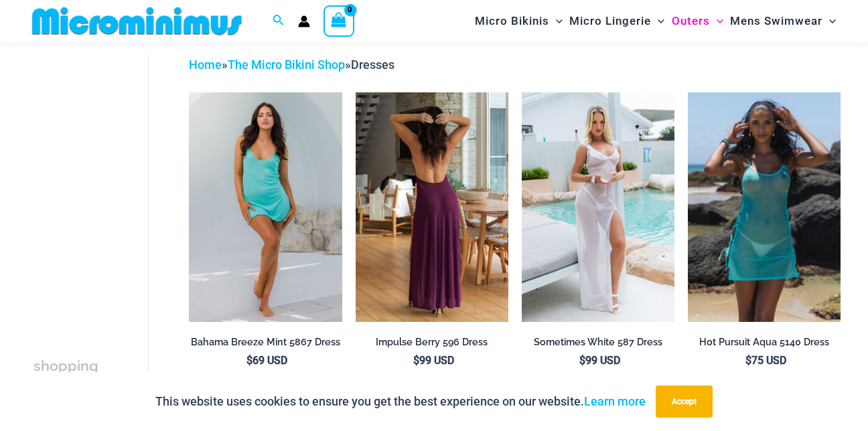 The width and height of the screenshot is (868, 431). What do you see at coordinates (764, 207) in the screenshot?
I see `a: Hot Pursuit Aqua 5140 Dress 01Hot Pursuit Aqua 5140 Dress 06Hot Pursuit Aqua 5140 Dress 06` at bounding box center [764, 207].